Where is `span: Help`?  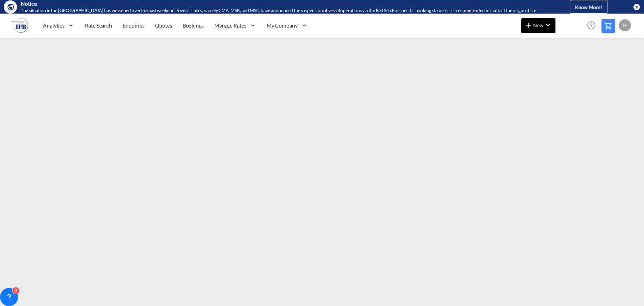 span: Help is located at coordinates (591, 25).